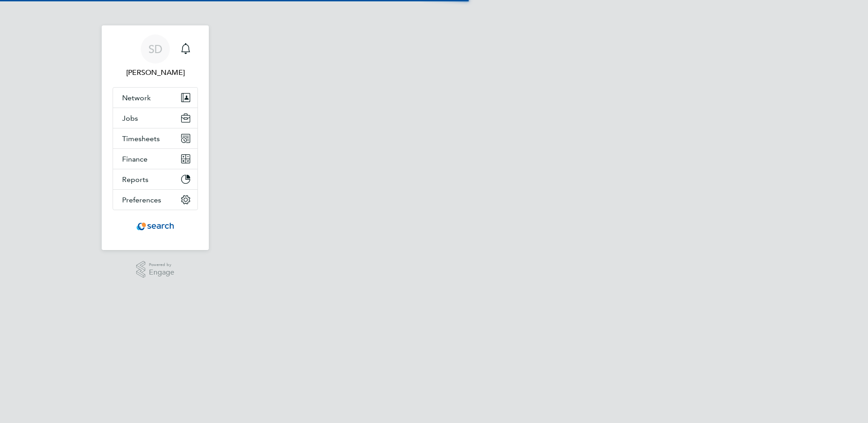  Describe the element at coordinates (155, 227) in the screenshot. I see `img: searchconsultancy-logo-retina.png` at that location.